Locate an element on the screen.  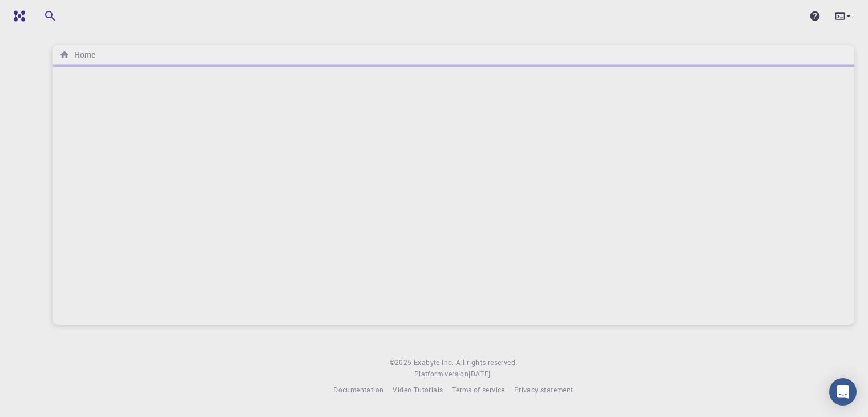
img: logo is located at coordinates (17, 16).